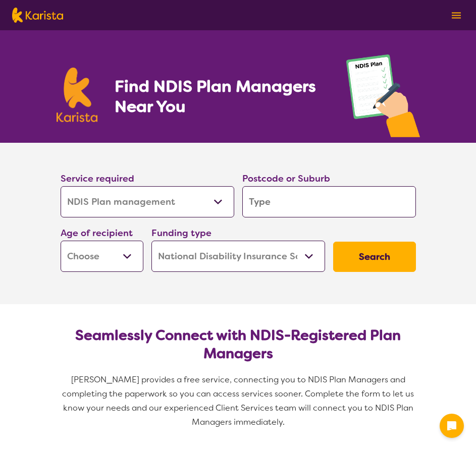 Image resolution: width=476 pixels, height=450 pixels. What do you see at coordinates (220, 96) in the screenshot?
I see `h1: Find NDIS Plan Managers Near You` at bounding box center [220, 96].